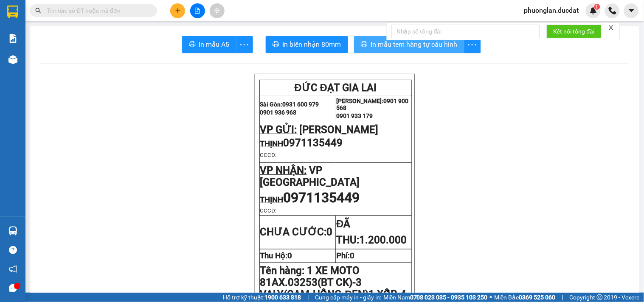 The height and width of the screenshot is (302, 644). What do you see at coordinates (348, 298) in the screenshot?
I see `span: Cung cấp máy in - giấy in:` at bounding box center [348, 298].